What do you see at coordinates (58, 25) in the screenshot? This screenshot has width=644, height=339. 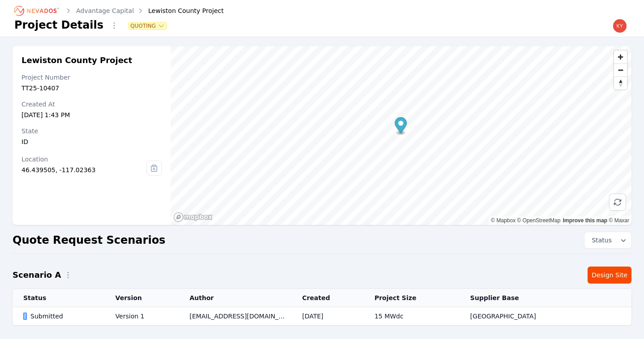 I see `h1: Project Details` at bounding box center [58, 25].